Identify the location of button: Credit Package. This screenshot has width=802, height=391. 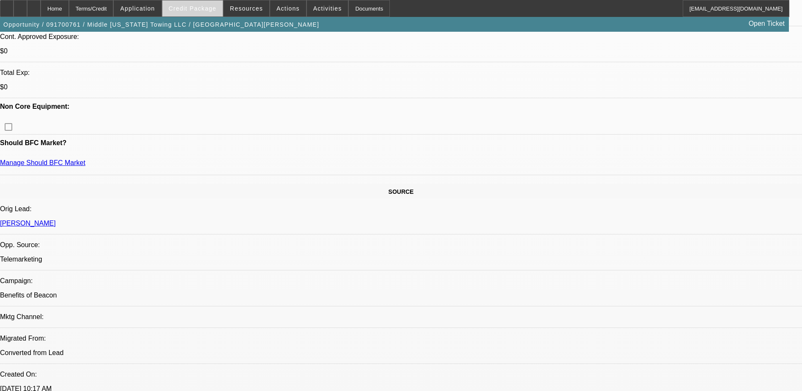
(192, 8).